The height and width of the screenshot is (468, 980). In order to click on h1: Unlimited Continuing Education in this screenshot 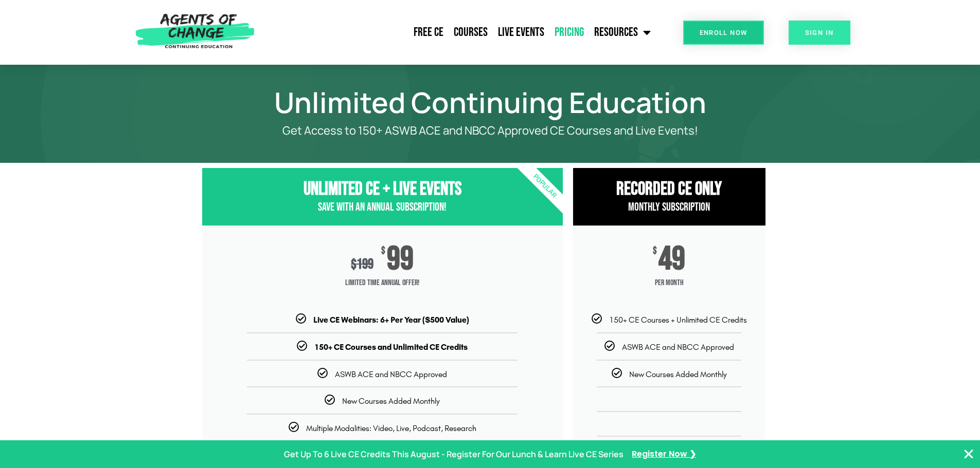, I will do `click(490, 102)`.